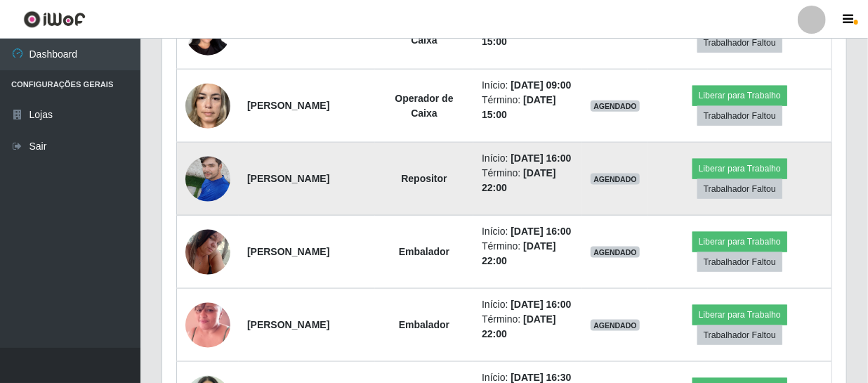  I want to click on img: CoreUI Logo, so click(54, 19).